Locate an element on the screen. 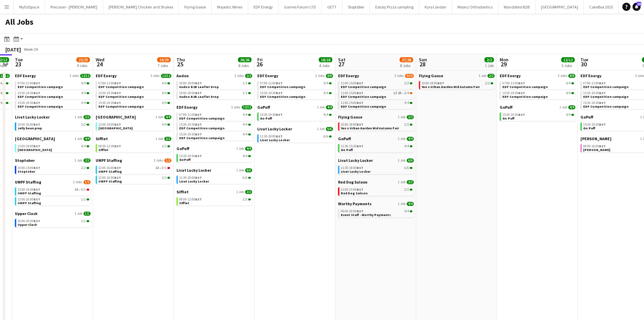 The height and width of the screenshot is (320, 644). button: Kyro London is located at coordinates (436, 7).